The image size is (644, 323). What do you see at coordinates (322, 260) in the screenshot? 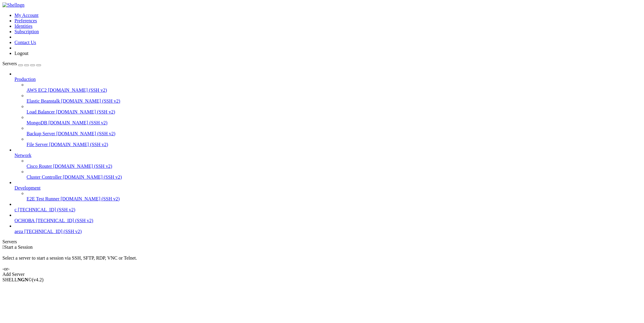
I see `div: Select a server to start a session via SSH, SFTP, RDP, VNC or Telnet. -or-` at bounding box center [322, 260].